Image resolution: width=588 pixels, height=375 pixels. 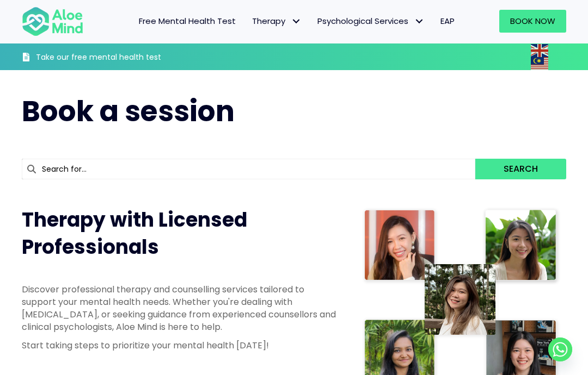 I want to click on img: en, so click(x=539, y=51).